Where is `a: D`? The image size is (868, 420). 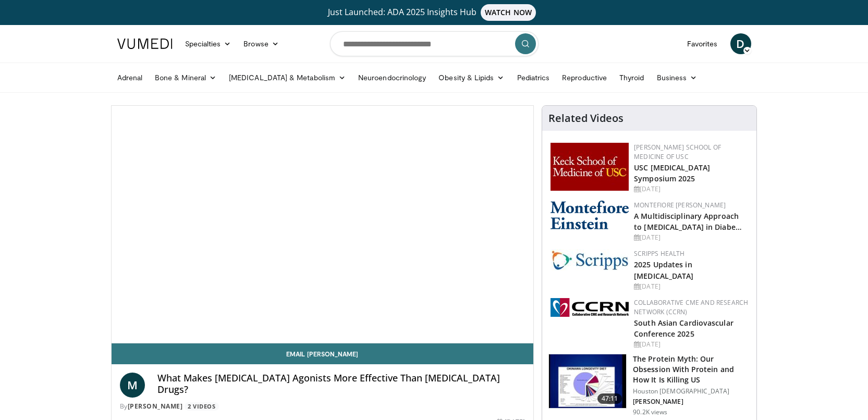 a: D is located at coordinates (741, 44).